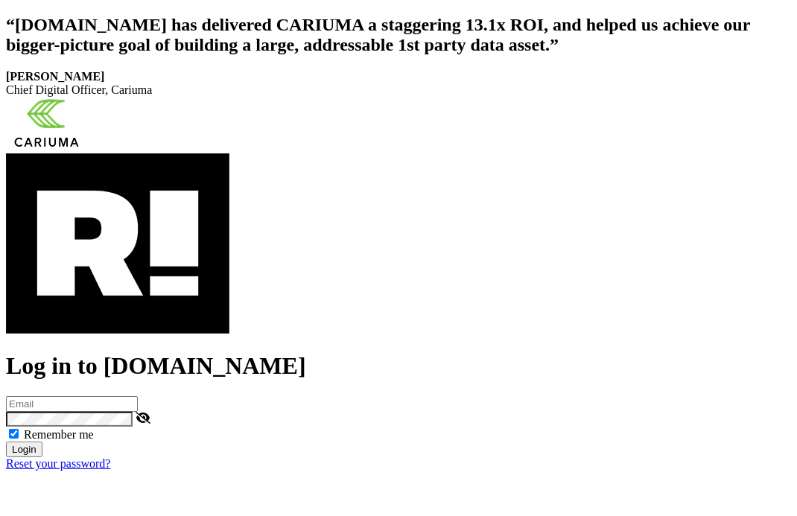 Image resolution: width=797 pixels, height=516 pixels. What do you see at coordinates (79, 89) in the screenshot?
I see `span: Chief Digital Officer, Cariuma` at bounding box center [79, 89].